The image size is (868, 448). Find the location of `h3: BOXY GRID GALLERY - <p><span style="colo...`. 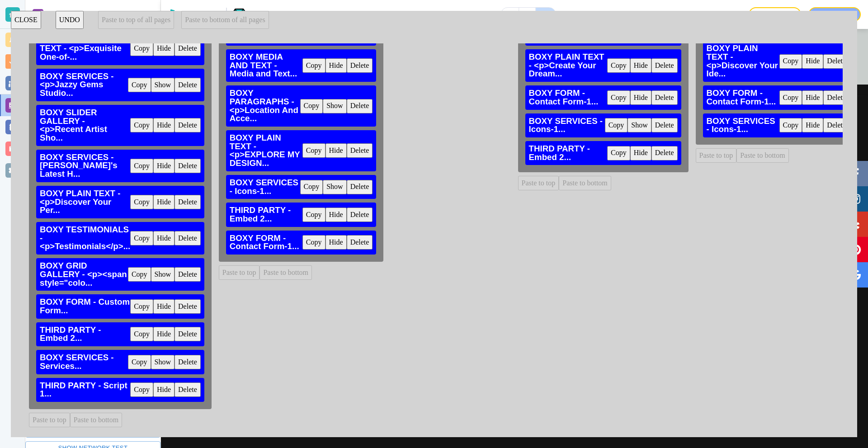

h3: BOXY GRID GALLERY - <p><span style="colo... is located at coordinates (84, 275).